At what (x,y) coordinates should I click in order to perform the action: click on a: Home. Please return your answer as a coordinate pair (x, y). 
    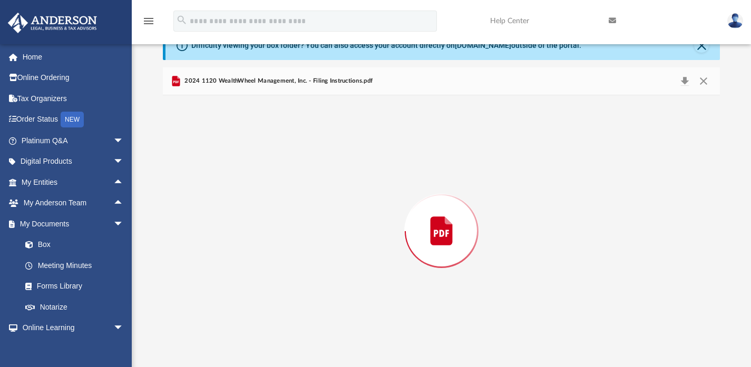
    Looking at the image, I should click on (73, 57).